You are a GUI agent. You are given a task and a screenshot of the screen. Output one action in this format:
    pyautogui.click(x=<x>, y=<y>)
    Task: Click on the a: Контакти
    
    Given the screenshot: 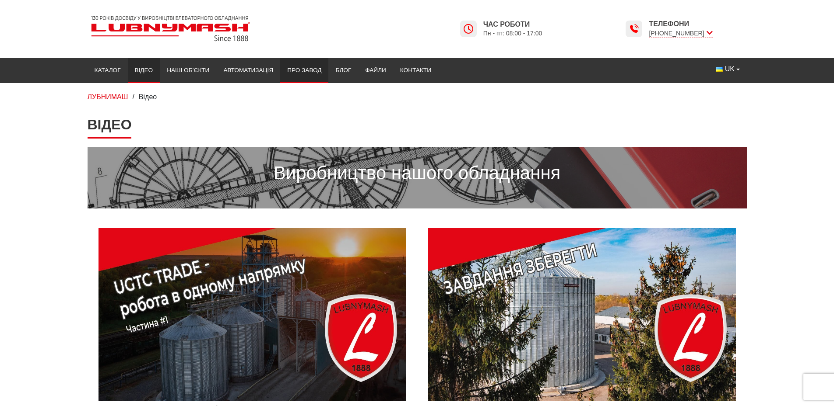 What is the action you would take?
    pyautogui.click(x=415, y=70)
    